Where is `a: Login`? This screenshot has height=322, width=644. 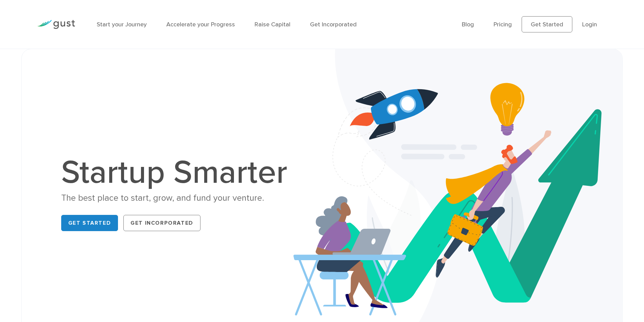
a: Login is located at coordinates (590, 24).